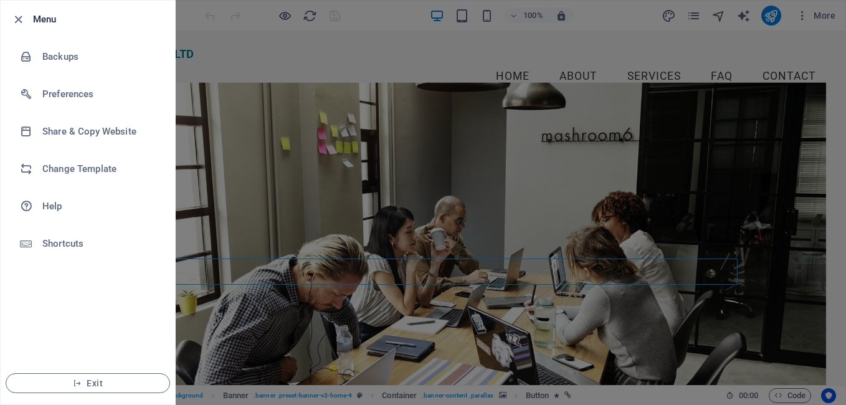 The image size is (846, 405). What do you see at coordinates (100, 57) in the screenshot?
I see `h6: Backups` at bounding box center [100, 57].